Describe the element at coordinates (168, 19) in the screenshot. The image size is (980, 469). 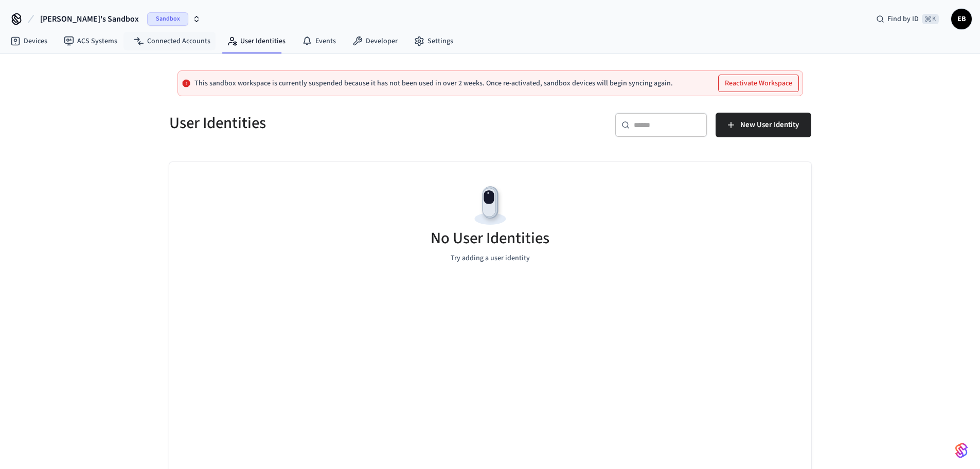
I see `span: Sandbox` at that location.